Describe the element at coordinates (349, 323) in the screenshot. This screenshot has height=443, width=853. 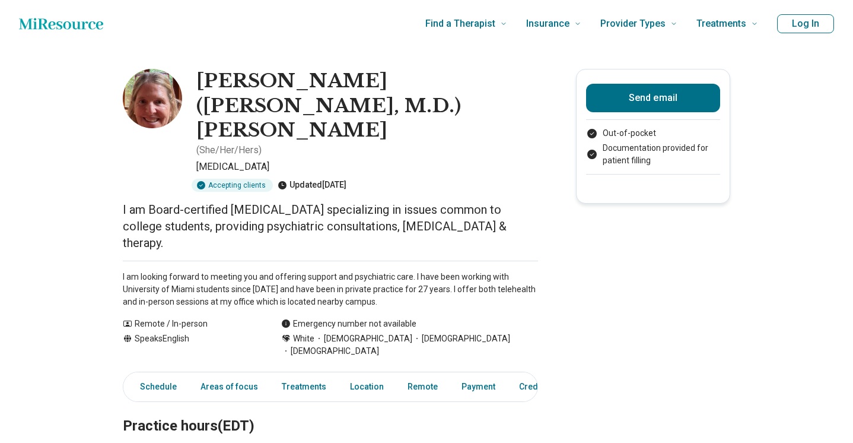
I see `div: Emergency number not available` at that location.